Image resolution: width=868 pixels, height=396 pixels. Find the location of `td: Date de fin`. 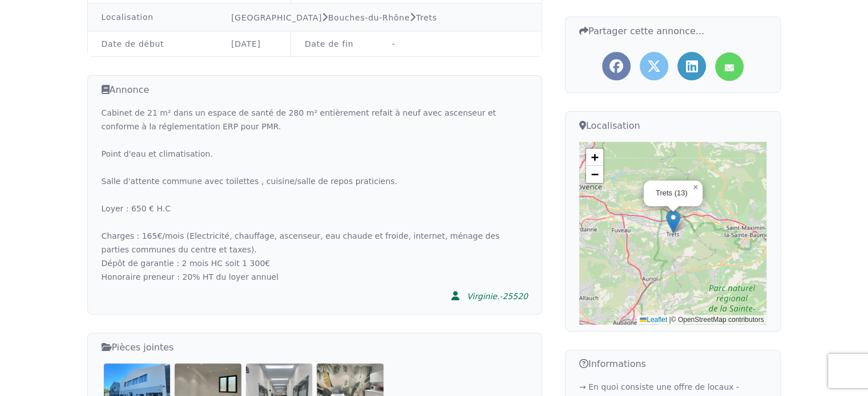

td: Date de fin is located at coordinates (334, 44).